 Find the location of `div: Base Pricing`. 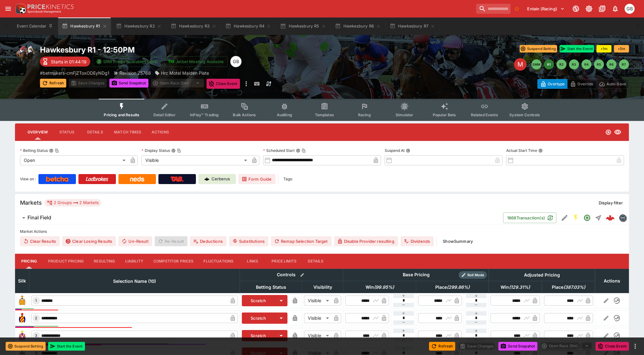

div: Base Pricing is located at coordinates (416, 275).